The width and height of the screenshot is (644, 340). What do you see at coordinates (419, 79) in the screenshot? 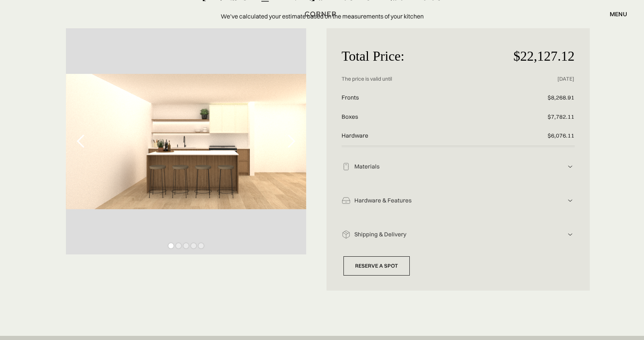
I see `p: The price is valid until` at bounding box center [419, 79].